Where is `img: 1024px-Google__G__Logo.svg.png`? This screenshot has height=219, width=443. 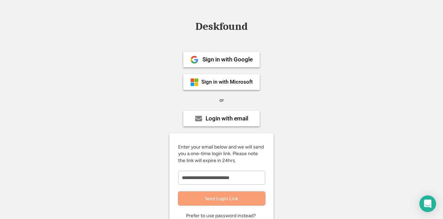 img: 1024px-Google__G__Logo.svg.png is located at coordinates (194, 60).